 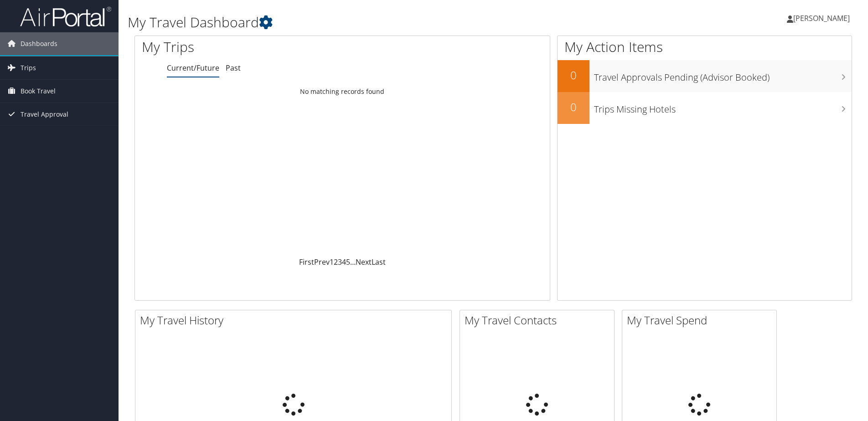 I want to click on a: 0Travel Approvals Pending (Advisor Booked), so click(x=704, y=76).